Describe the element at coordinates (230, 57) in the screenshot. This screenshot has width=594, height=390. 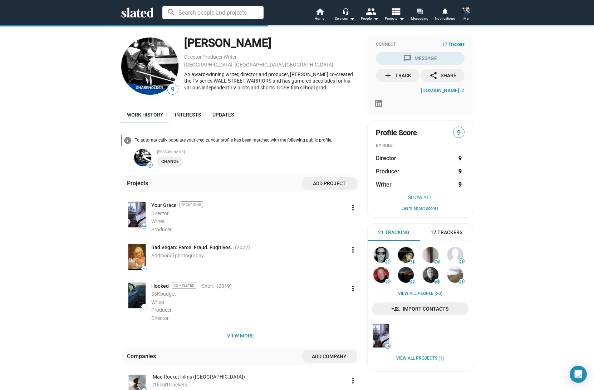
I see `a: Writer` at that location.